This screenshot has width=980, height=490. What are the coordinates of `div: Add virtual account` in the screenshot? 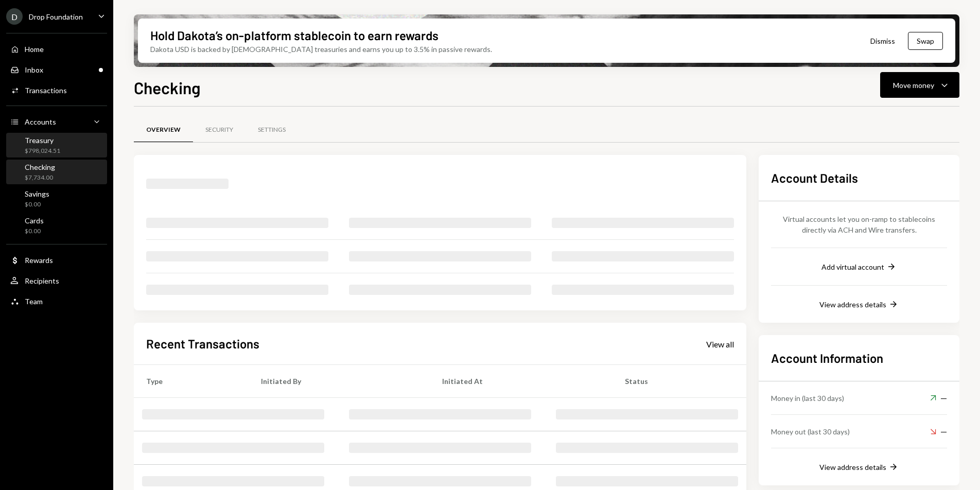 It's located at (853, 267).